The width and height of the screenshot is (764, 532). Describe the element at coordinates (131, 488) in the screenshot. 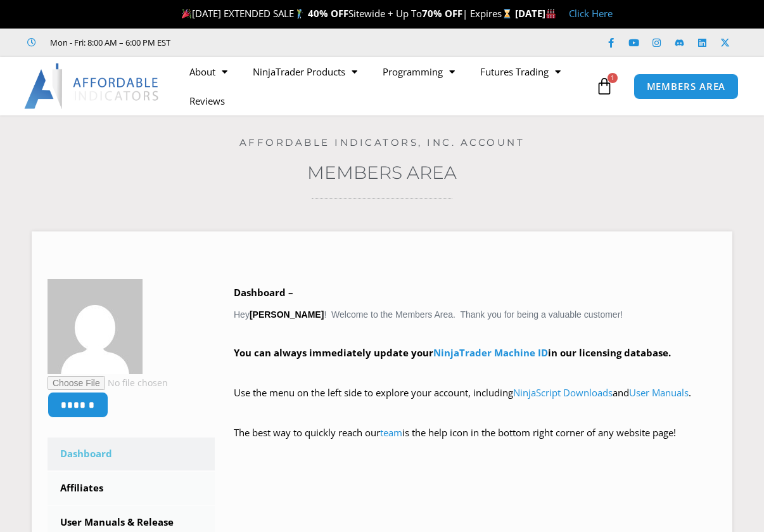

I see `a: Affiliates` at that location.